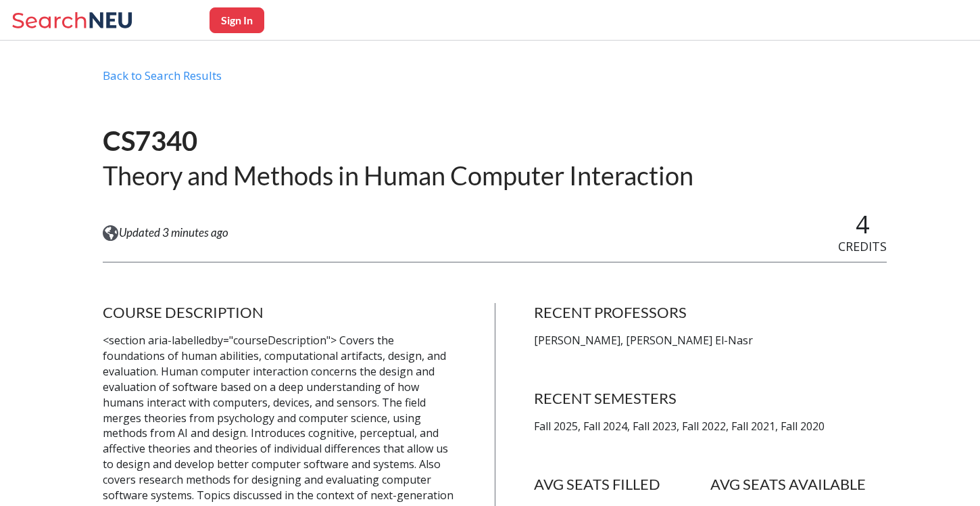 The height and width of the screenshot is (506, 980). Describe the element at coordinates (799, 483) in the screenshot. I see `h4: AVG SEATS AVAILABLE` at that location.